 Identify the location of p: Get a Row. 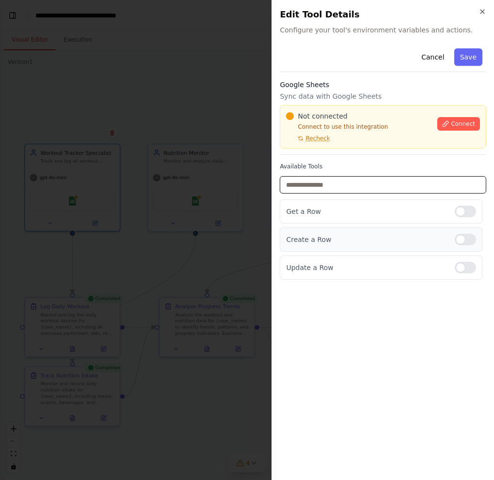
(366, 212).